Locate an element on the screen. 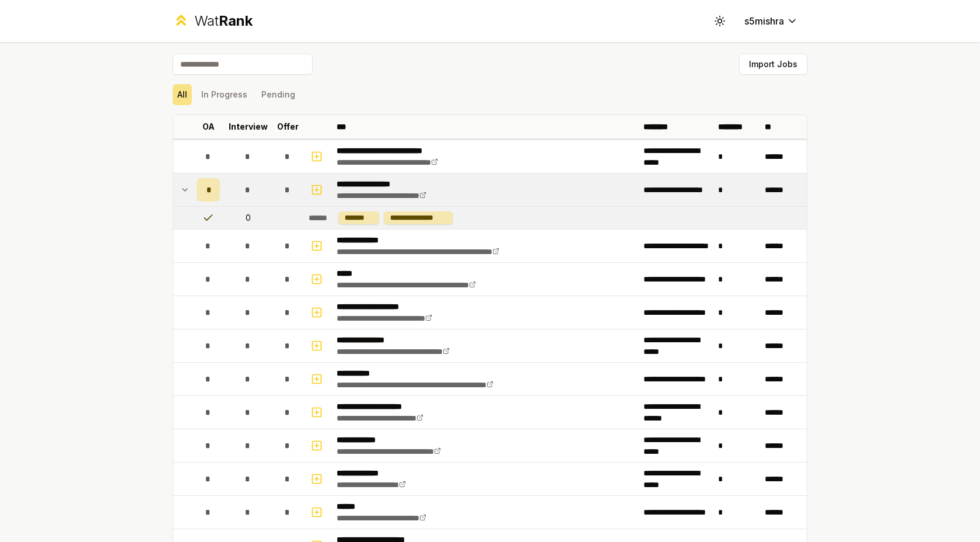 The image size is (980, 542). td: 0 is located at coordinates (248, 217).